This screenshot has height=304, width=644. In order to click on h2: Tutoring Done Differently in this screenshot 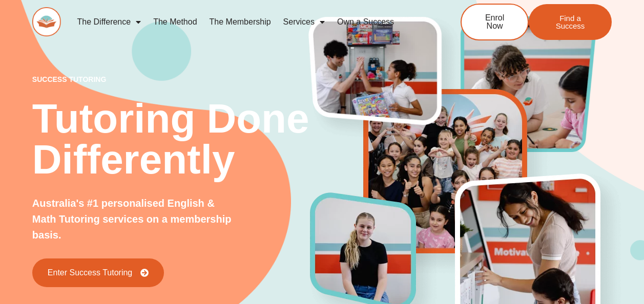, I will do `click(171, 139)`.